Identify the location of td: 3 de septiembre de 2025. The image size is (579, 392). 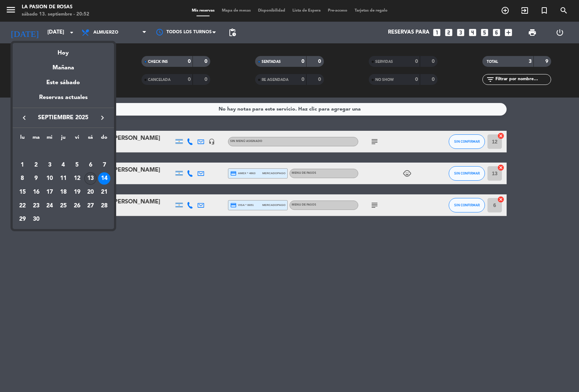
(50, 165).